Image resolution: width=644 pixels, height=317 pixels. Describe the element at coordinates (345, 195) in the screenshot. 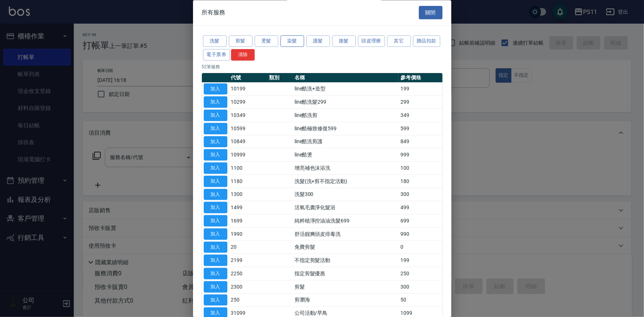

I see `td: 洗髮300` at that location.